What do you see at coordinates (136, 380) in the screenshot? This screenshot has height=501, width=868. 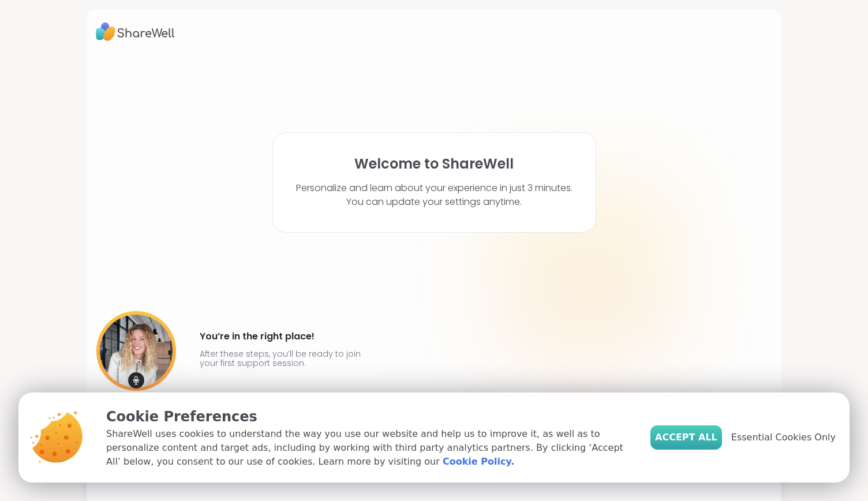 I see `img: mic icon` at bounding box center [136, 380].